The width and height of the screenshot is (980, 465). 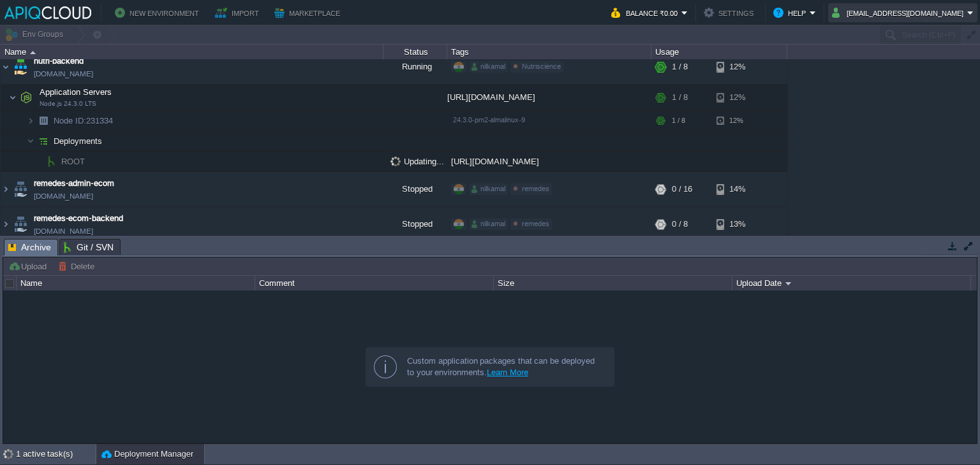 What do you see at coordinates (29, 248) in the screenshot?
I see `span: Archive` at bounding box center [29, 248].